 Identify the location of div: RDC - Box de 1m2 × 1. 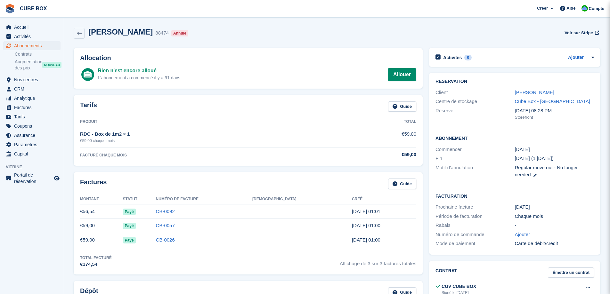
(210, 134).